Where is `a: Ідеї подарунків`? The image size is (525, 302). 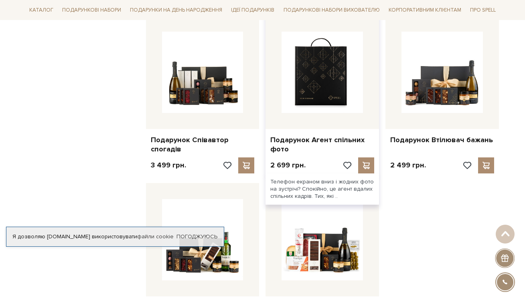
a: Ідеї подарунків is located at coordinates (252, 10).